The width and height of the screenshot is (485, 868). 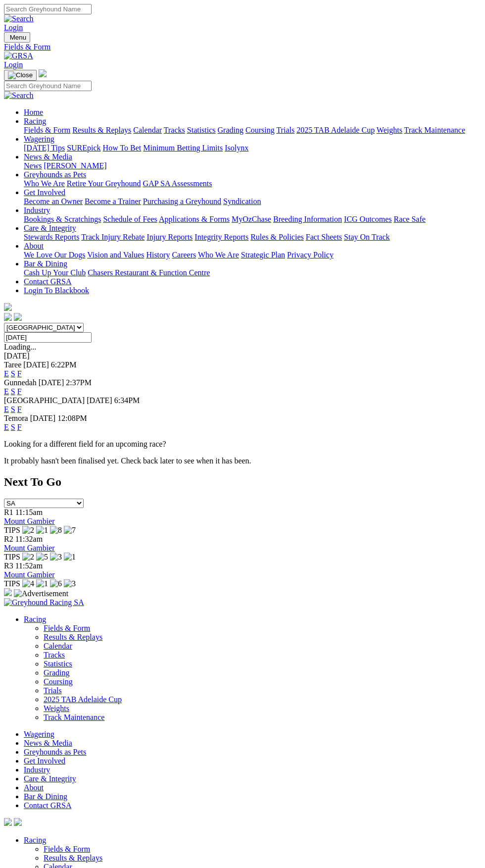 What do you see at coordinates (182, 201) in the screenshot?
I see `a: Purchasing a Greyhound` at bounding box center [182, 201].